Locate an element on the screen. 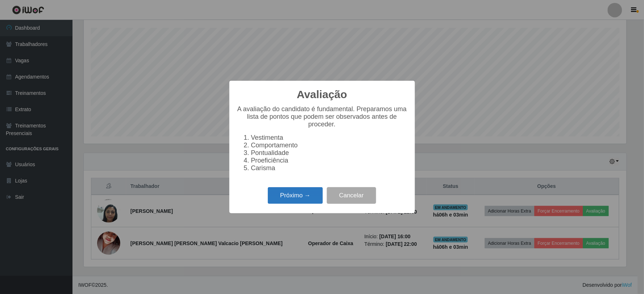 The image size is (644, 294). li: Vestimenta is located at coordinates (329, 138).